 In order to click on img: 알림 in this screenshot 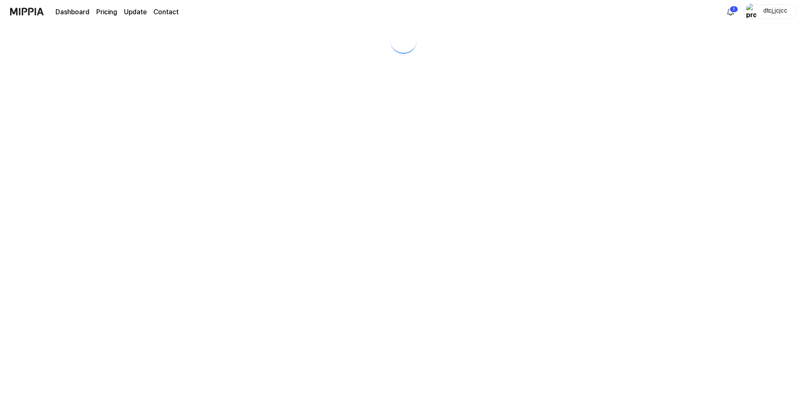, I will do `click(731, 12)`.